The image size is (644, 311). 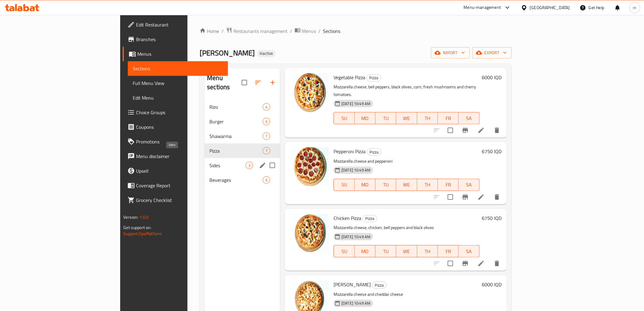 What do you see at coordinates (267, 107) in the screenshot?
I see `span: 4` at bounding box center [267, 107].